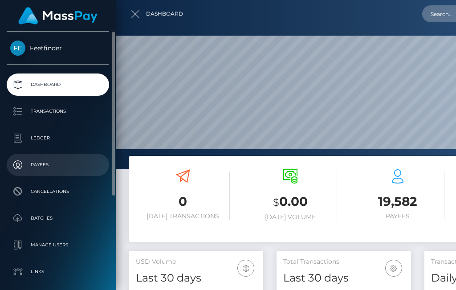 This screenshot has height=290, width=456. What do you see at coordinates (18, 48) in the screenshot?
I see `img: Feetfinder` at bounding box center [18, 48].